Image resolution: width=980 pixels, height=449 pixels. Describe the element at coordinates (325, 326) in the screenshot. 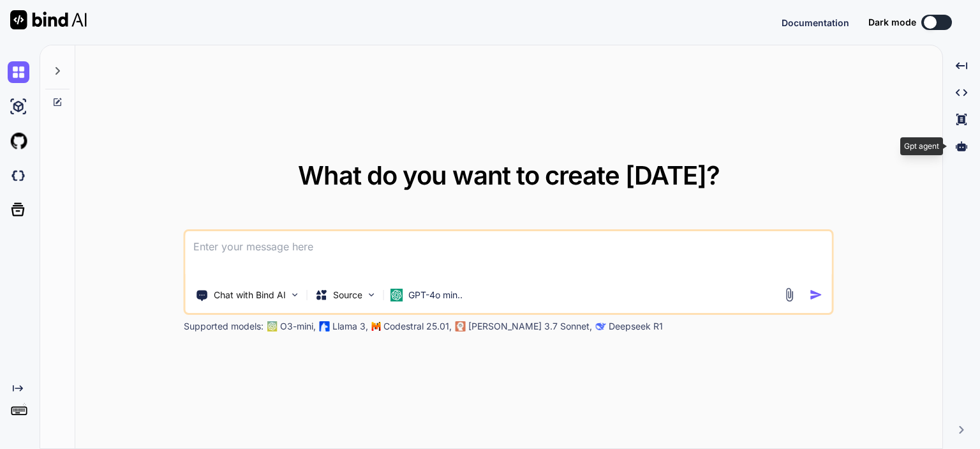

I see `img: Llama2` at that location.